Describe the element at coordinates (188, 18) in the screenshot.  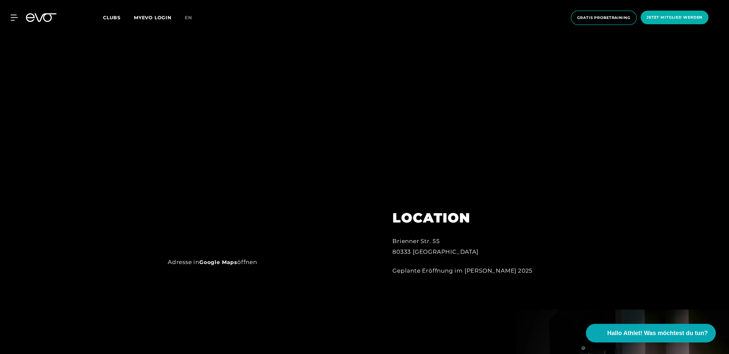
I see `span: en` at that location.